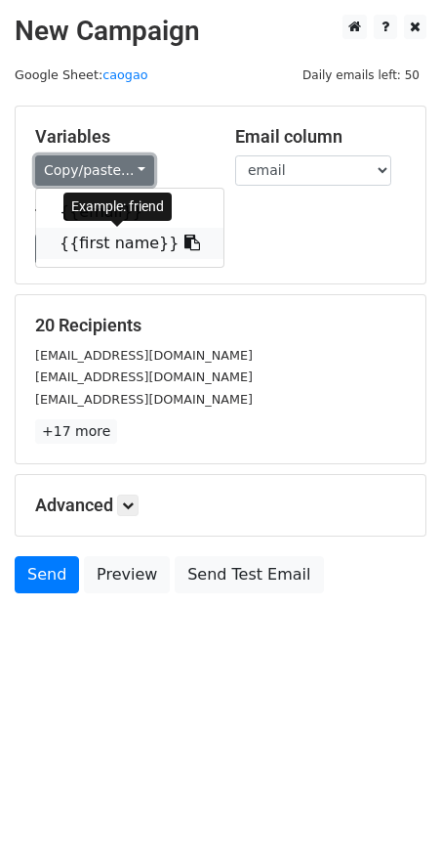 Image resolution: width=441 pixels, height=868 pixels. Describe the element at coordinates (221, 32) in the screenshot. I see `h2: New Campaign` at that location.